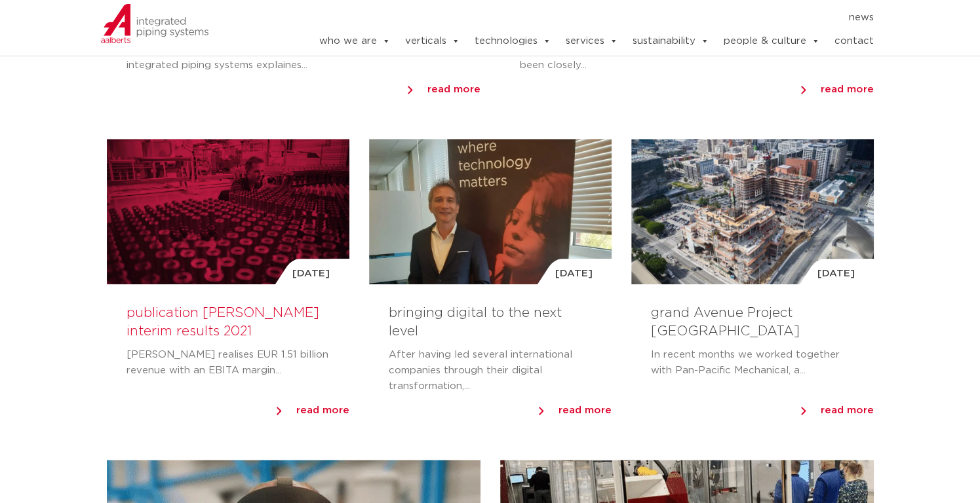  Describe the element at coordinates (770, 41) in the screenshot. I see `a: people & culture` at that location.